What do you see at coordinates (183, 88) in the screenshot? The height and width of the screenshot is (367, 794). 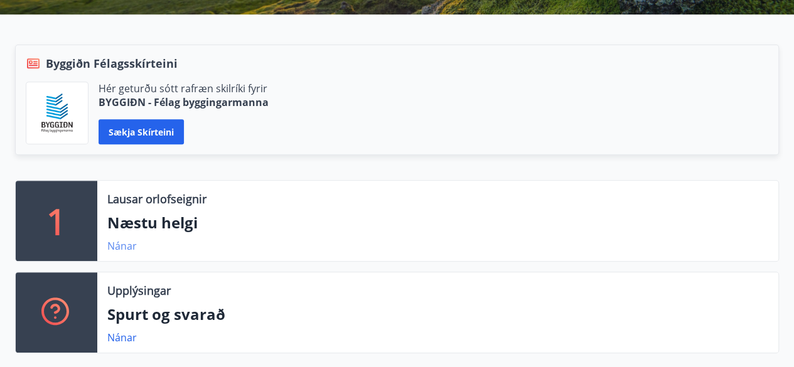 I see `p: Hér geturðu sótt rafræn skilríki fyrir` at bounding box center [183, 88].